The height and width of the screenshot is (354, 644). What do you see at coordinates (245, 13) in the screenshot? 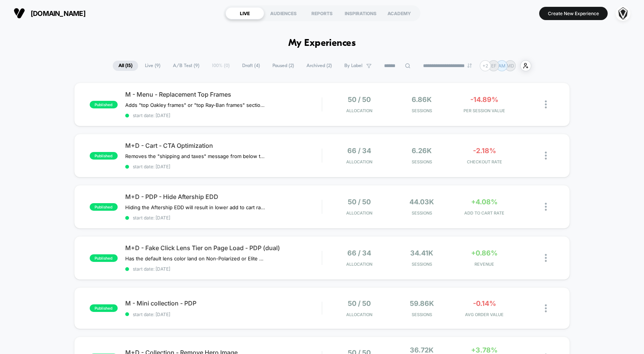
I see `div: LIVE` at bounding box center [245, 13].